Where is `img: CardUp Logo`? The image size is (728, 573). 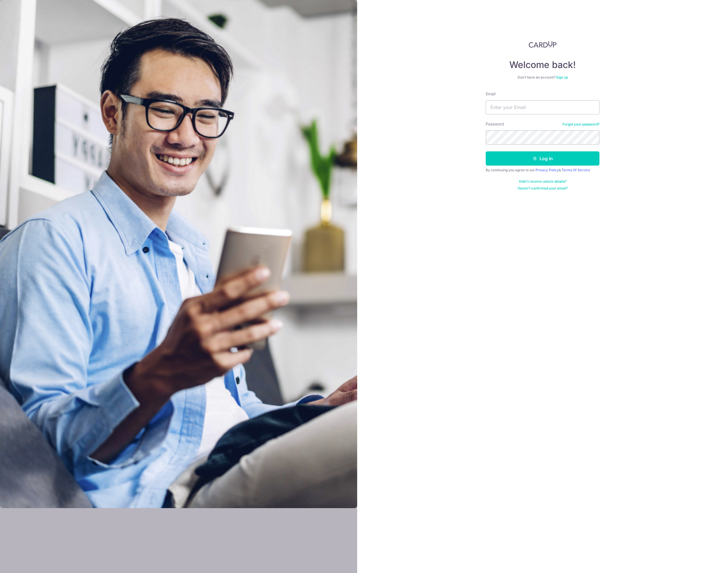
img: CardUp Logo is located at coordinates (543, 44).